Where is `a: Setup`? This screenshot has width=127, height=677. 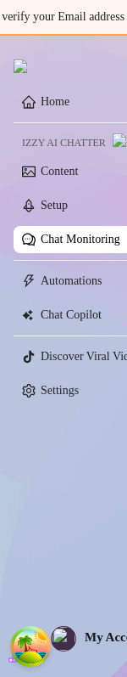 a: Setup is located at coordinates (54, 205).